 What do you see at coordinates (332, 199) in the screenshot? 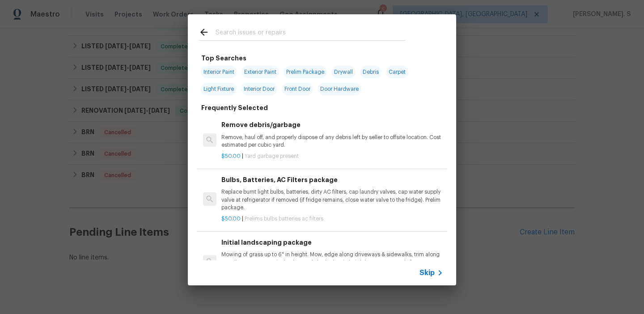
I see `p: Replace burnt light bulbs, batteries, dirty AC filters, cap laundry valves, cap water supply valv...` at bounding box center [332, 199].